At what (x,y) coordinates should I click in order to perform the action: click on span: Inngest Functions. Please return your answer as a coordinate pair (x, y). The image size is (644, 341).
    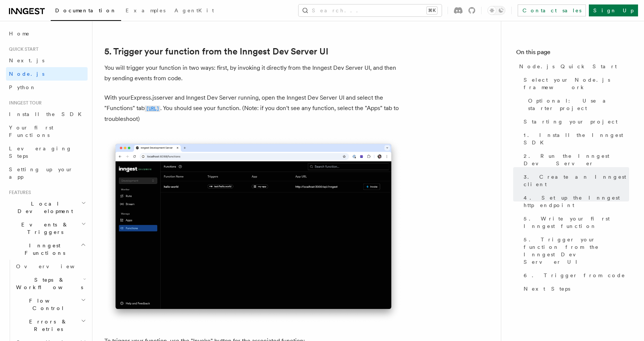
    Looking at the image, I should click on (43, 249).